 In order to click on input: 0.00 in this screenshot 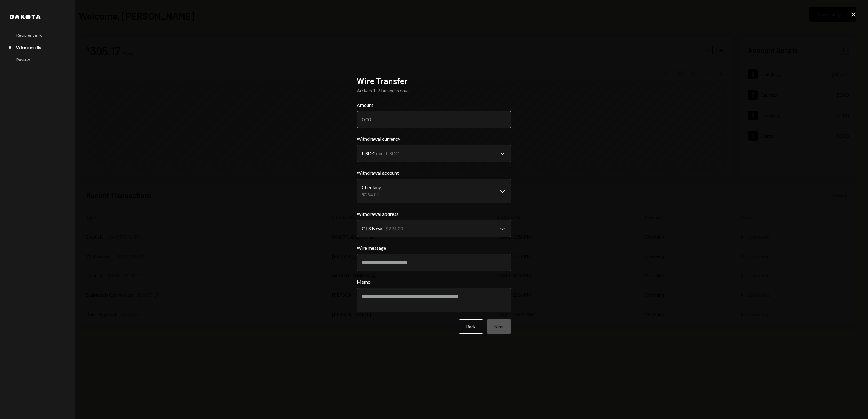, I will do `click(434, 120)`.